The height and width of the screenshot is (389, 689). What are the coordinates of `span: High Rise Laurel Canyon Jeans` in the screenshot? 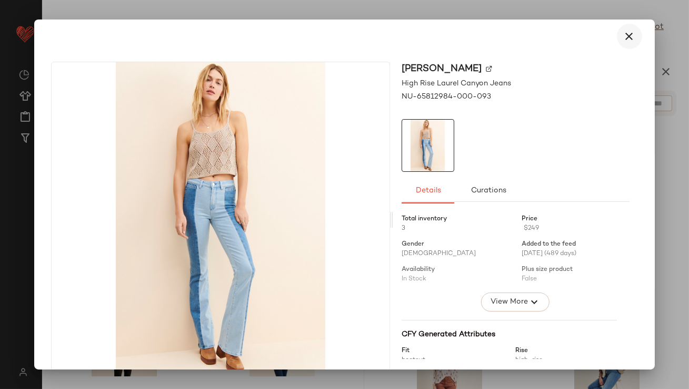 It's located at (457, 83).